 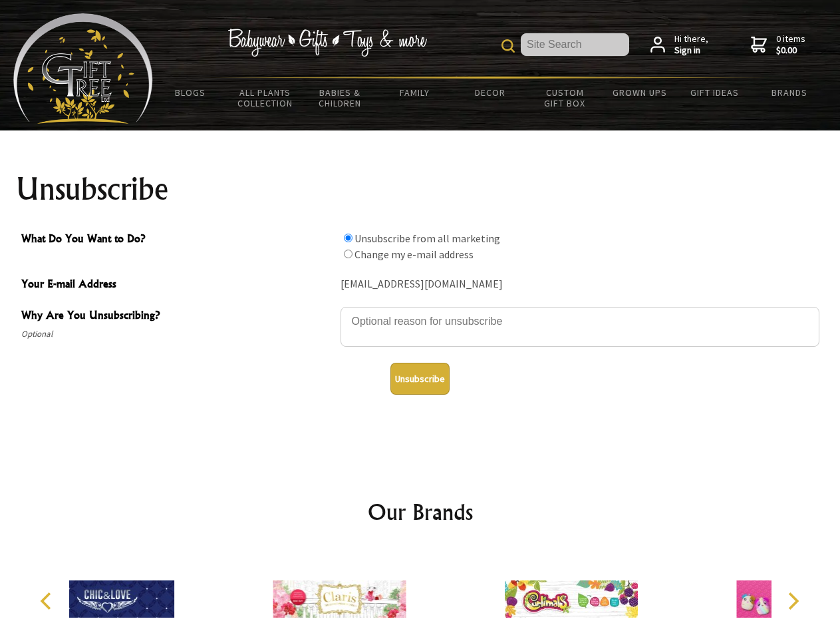 What do you see at coordinates (791, 44) in the screenshot?
I see `span: 0 items` at bounding box center [791, 44].